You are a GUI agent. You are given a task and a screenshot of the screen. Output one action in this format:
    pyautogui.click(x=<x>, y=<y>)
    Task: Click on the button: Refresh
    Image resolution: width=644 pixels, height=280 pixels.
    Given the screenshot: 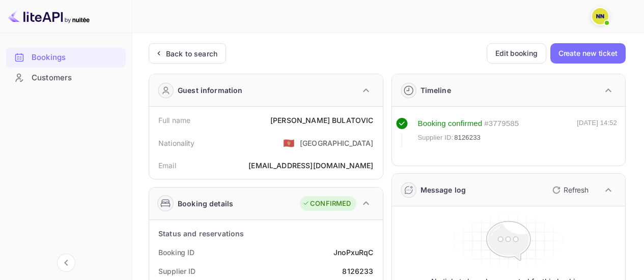 What is the action you would take?
    pyautogui.click(x=569, y=190)
    